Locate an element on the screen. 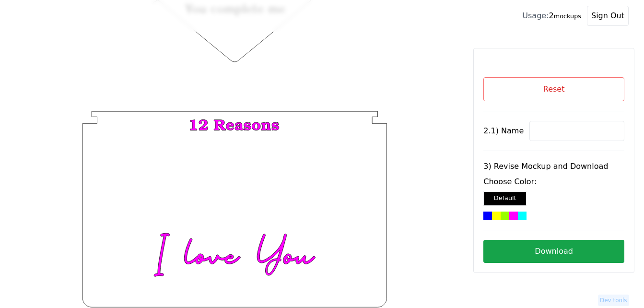 The image size is (644, 308). small: mockups is located at coordinates (568, 16).